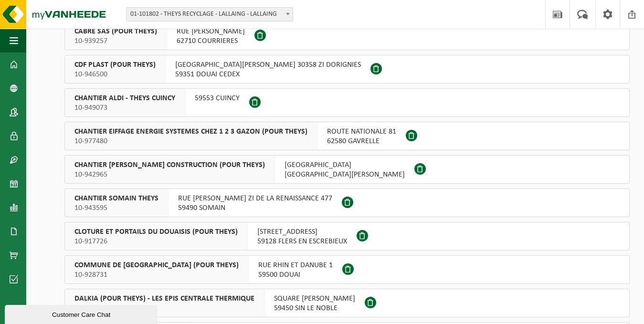 The width and height of the screenshot is (644, 324). Describe the element at coordinates (156, 241) in the screenshot. I see `span: 10-917726` at that location.